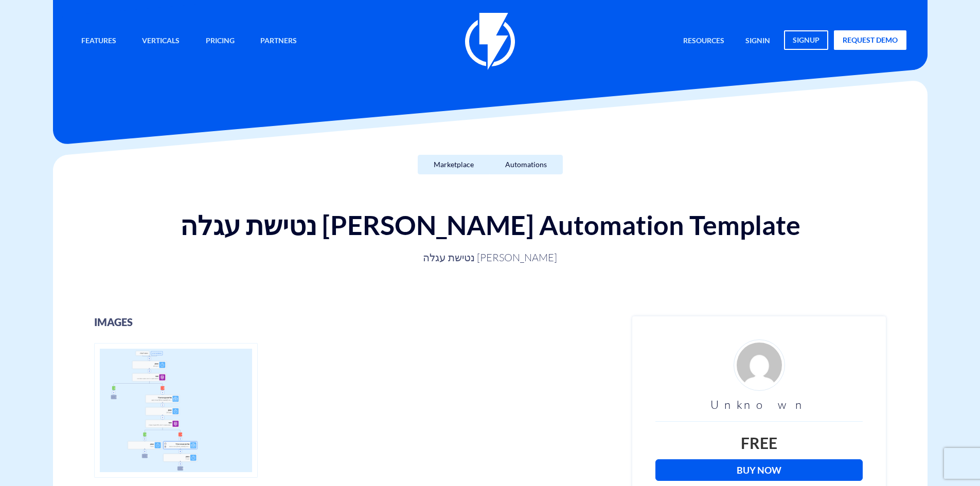  Describe the element at coordinates (703, 41) in the screenshot. I see `a: Resources` at that location.